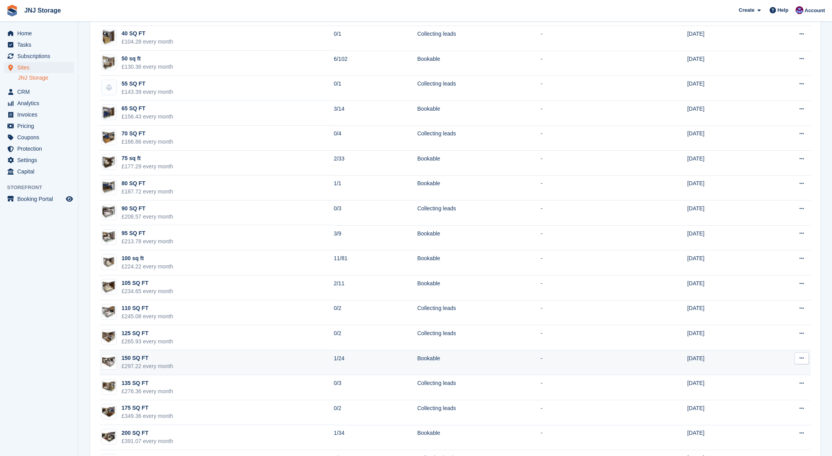  What do you see at coordinates (147, 441) in the screenshot?
I see `div: £391.07 every month` at bounding box center [147, 441].